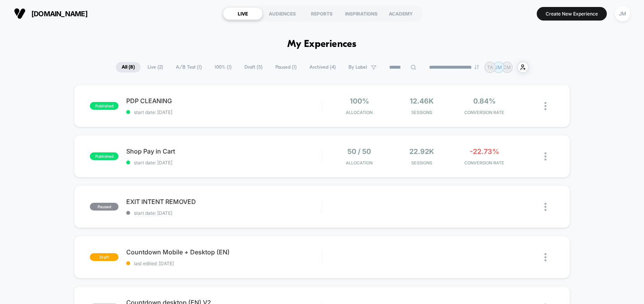 The width and height of the screenshot is (644, 304). Describe the element at coordinates (401, 14) in the screenshot. I see `div: ACADEMY` at that location.